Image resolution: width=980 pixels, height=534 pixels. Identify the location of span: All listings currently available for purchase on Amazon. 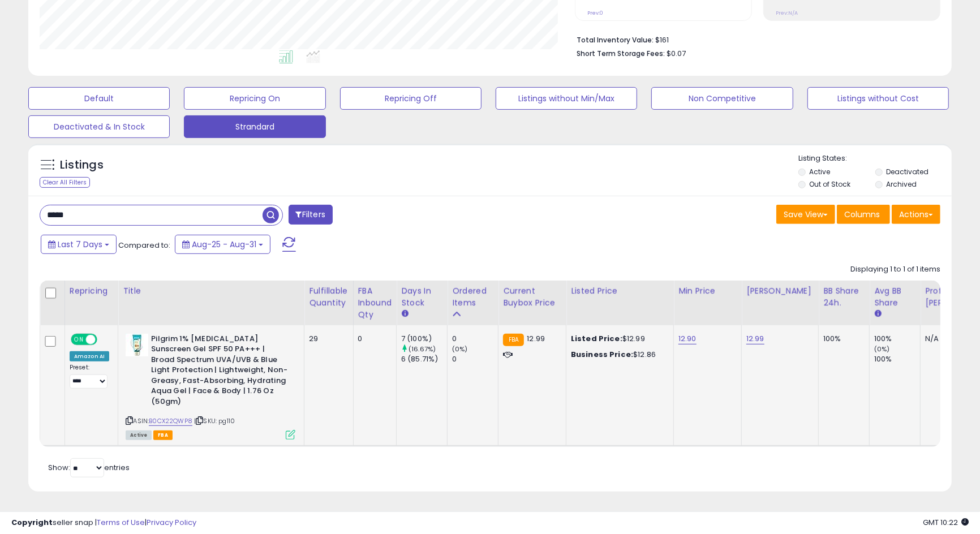
(139, 435).